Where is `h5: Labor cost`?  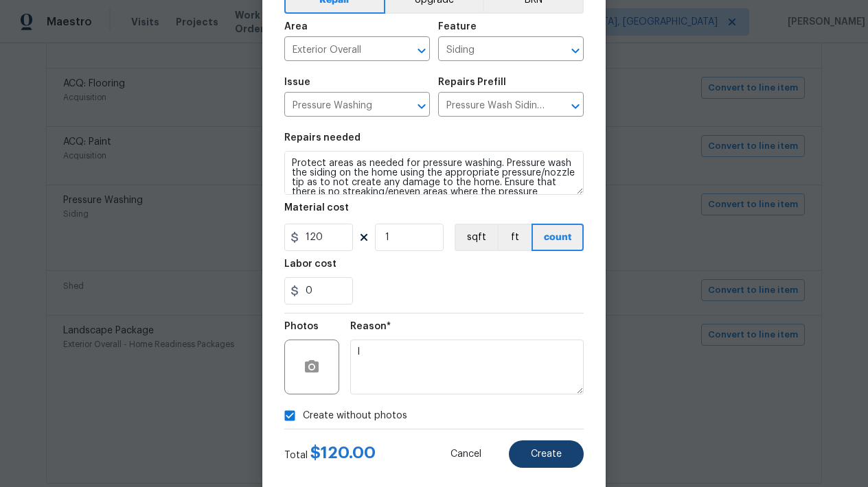
h5: Labor cost is located at coordinates (310, 264).